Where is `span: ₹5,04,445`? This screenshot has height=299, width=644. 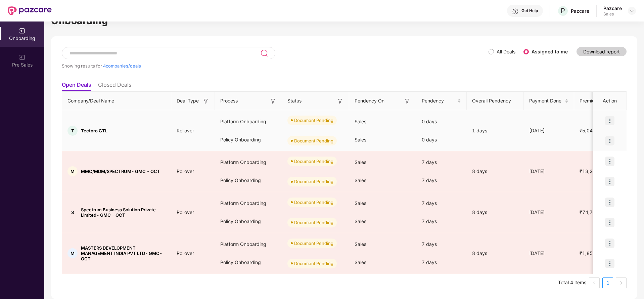 span: ₹5,04,445 is located at coordinates (591, 130).